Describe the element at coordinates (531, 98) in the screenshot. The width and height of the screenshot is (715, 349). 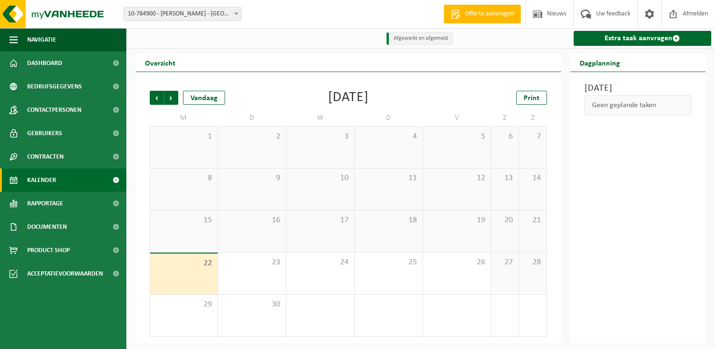
I see `a: Print` at that location.